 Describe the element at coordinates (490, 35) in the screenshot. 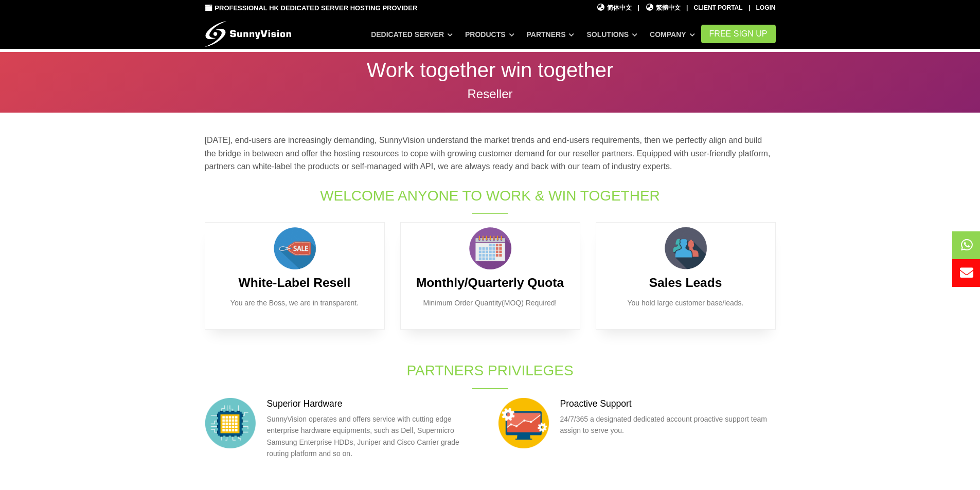

I see `a: Products` at that location.